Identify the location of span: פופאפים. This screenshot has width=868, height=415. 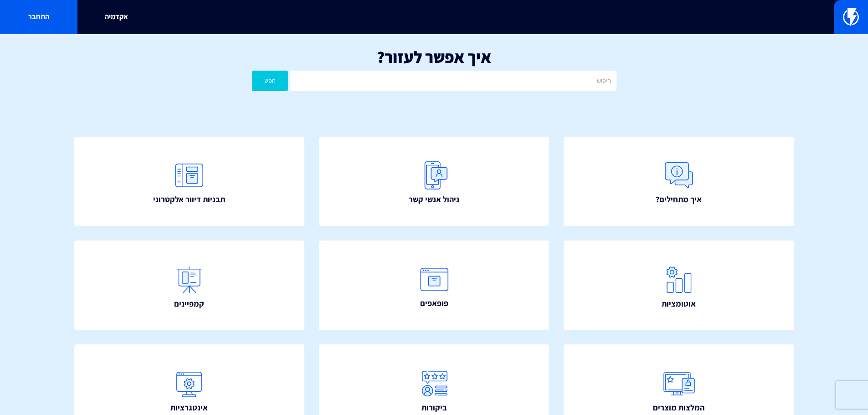
(434, 303).